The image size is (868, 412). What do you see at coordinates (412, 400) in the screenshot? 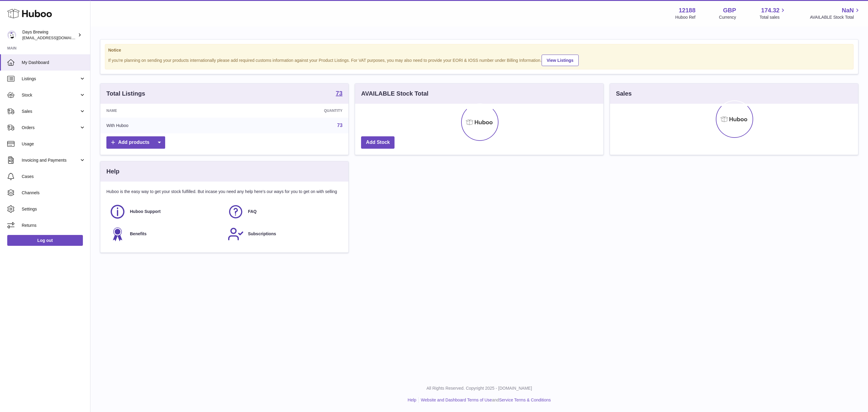
I see `a: Help` at bounding box center [412, 400].